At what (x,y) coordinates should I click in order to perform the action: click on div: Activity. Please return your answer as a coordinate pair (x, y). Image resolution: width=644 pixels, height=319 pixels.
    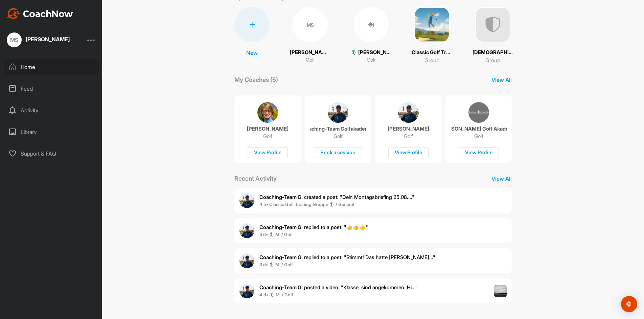
    Looking at the image, I should click on (52, 110).